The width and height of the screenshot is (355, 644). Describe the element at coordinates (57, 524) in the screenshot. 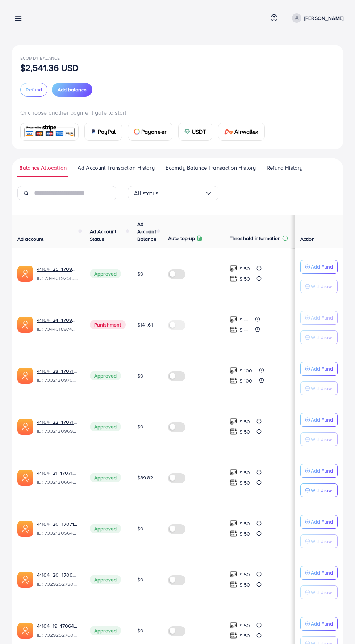

I see `a: 41164_20_1707142368069` at that location.